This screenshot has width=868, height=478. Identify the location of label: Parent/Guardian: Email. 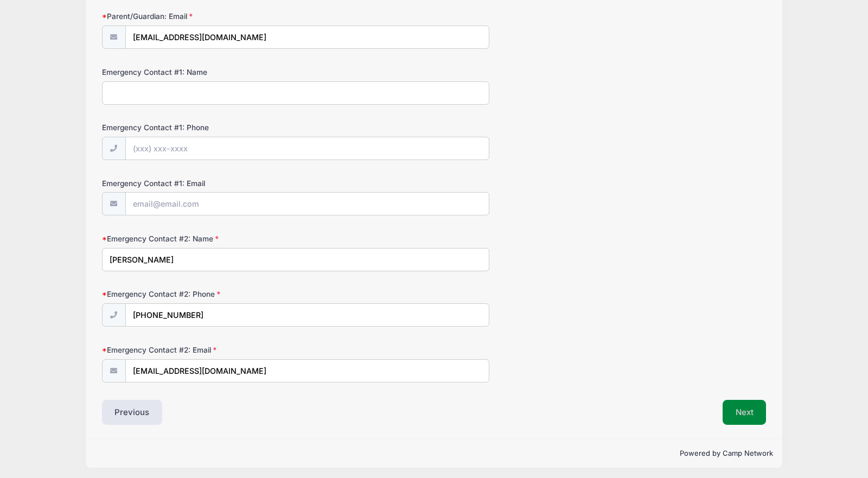
(213, 16).